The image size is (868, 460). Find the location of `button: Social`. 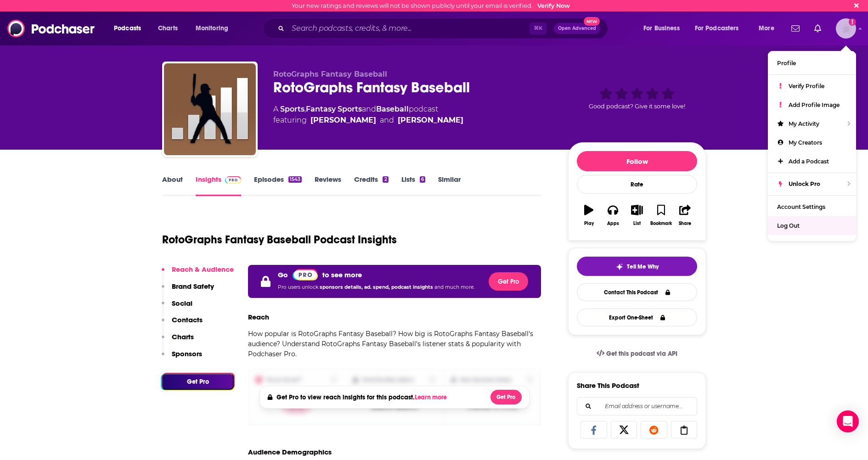

button: Social is located at coordinates (177, 307).